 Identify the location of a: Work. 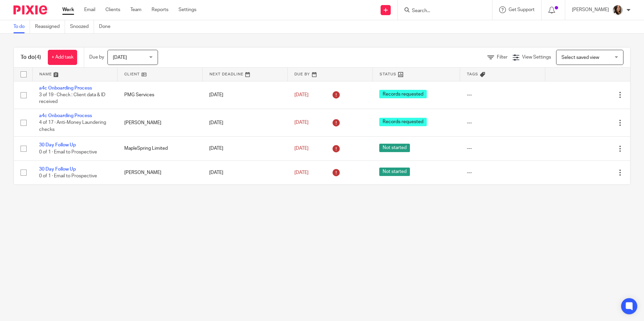
(68, 10).